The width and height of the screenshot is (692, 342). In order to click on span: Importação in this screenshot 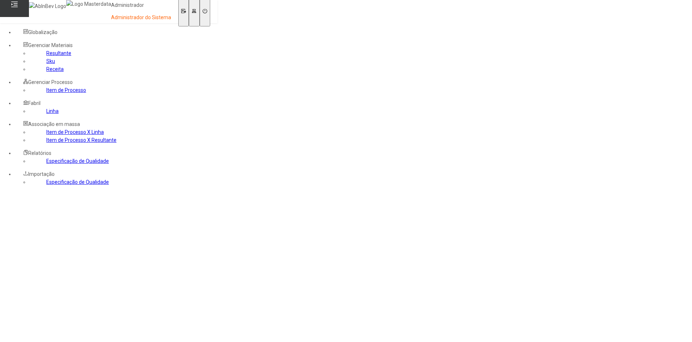, I will do `click(41, 174)`.